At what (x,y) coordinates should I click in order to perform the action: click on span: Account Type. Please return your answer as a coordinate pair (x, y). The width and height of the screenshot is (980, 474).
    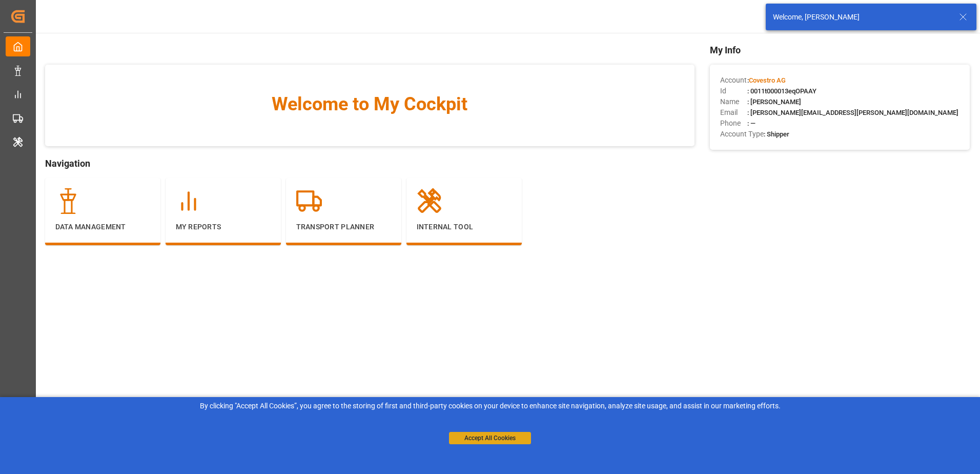
    Looking at the image, I should click on (742, 134).